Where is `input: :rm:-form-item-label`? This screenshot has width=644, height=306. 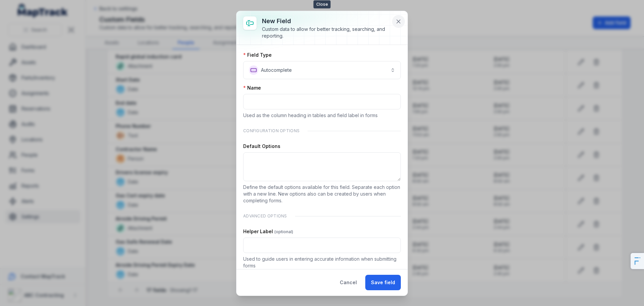
input: :rm:-form-item-label is located at coordinates (322, 245).